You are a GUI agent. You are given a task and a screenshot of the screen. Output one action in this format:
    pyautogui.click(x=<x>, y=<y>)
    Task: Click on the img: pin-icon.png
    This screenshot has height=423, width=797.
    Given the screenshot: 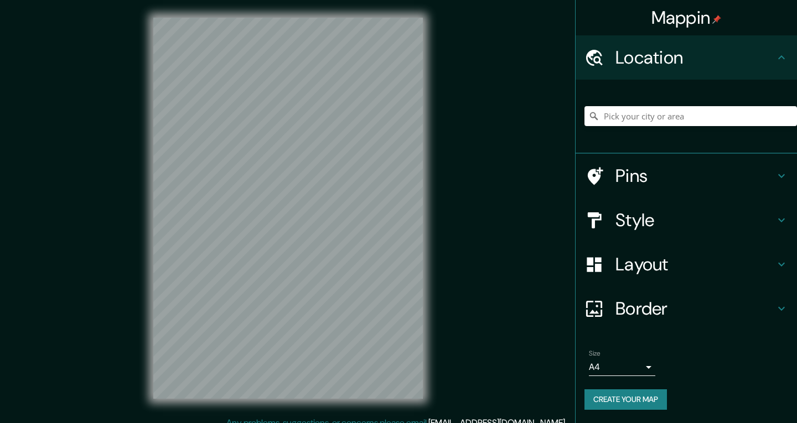 What is the action you would take?
    pyautogui.click(x=716, y=19)
    